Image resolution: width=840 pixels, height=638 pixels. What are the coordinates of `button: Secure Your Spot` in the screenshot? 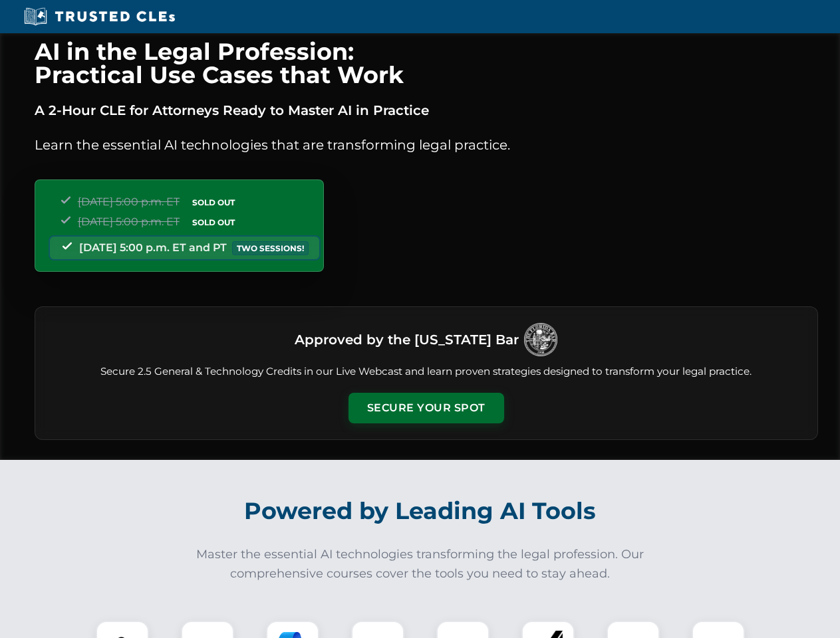 It's located at (427, 408).